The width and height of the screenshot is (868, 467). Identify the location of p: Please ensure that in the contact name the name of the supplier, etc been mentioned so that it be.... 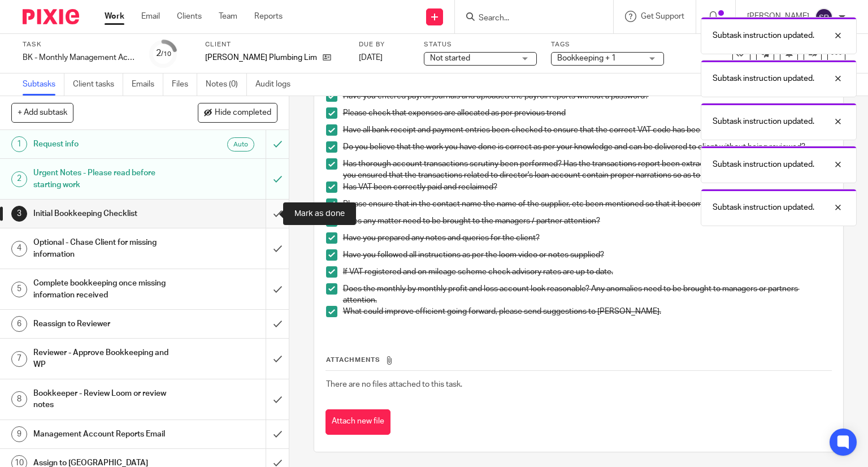
(587, 204).